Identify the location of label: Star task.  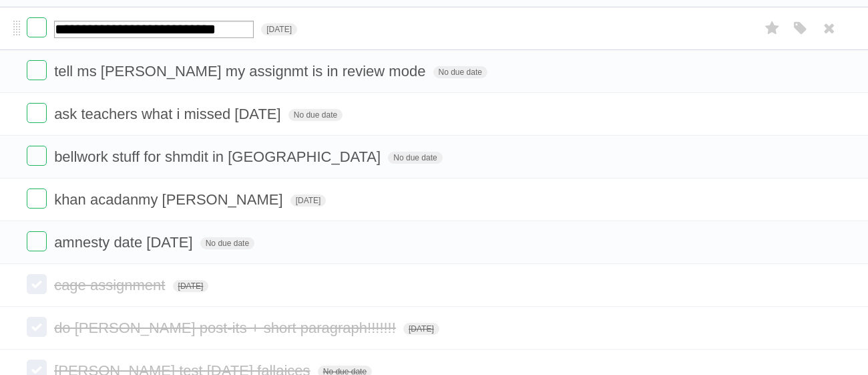
(773, 28).